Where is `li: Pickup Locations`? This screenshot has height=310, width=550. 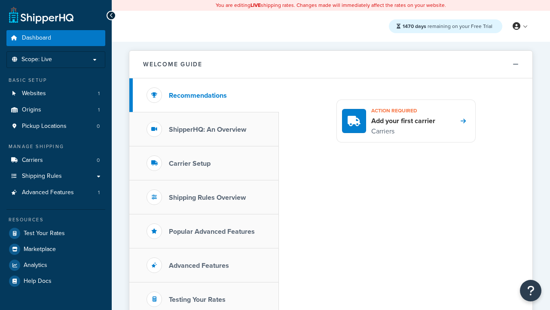 li: Pickup Locations is located at coordinates (56, 126).